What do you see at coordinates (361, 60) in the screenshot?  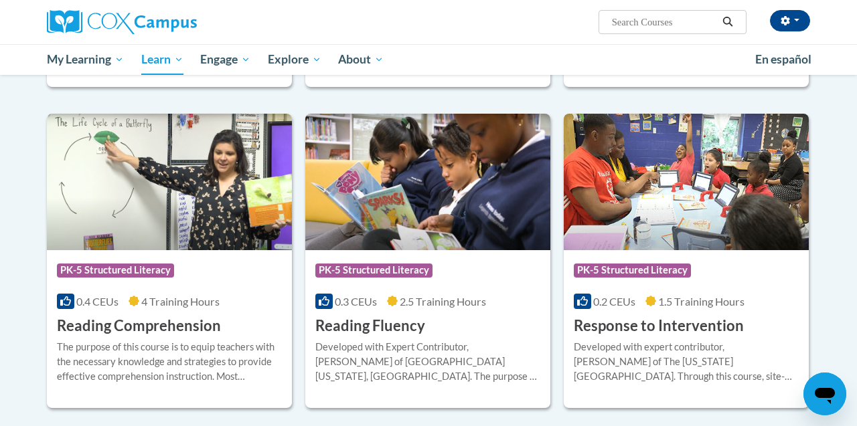 I see `span: About` at bounding box center [361, 60].